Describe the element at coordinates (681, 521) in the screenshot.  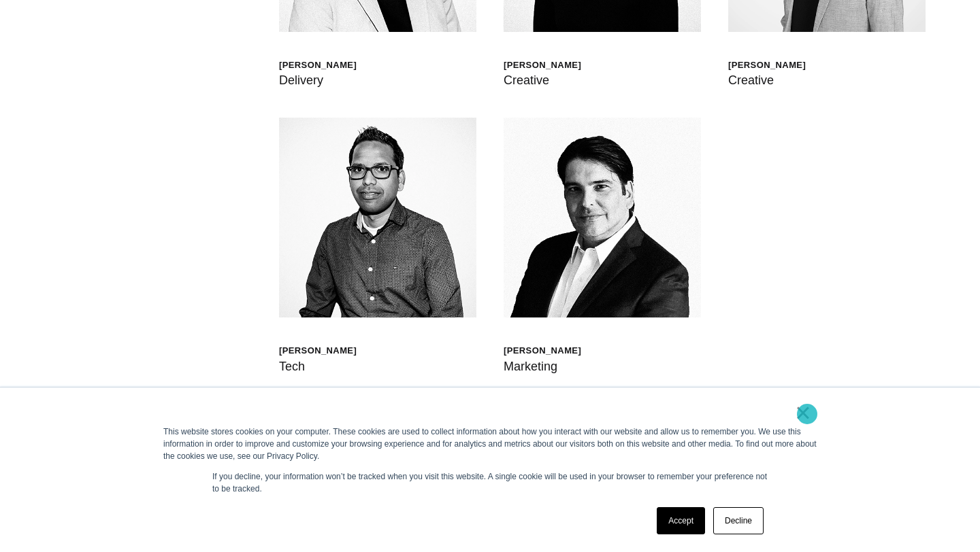
I see `a: Accept` at that location.